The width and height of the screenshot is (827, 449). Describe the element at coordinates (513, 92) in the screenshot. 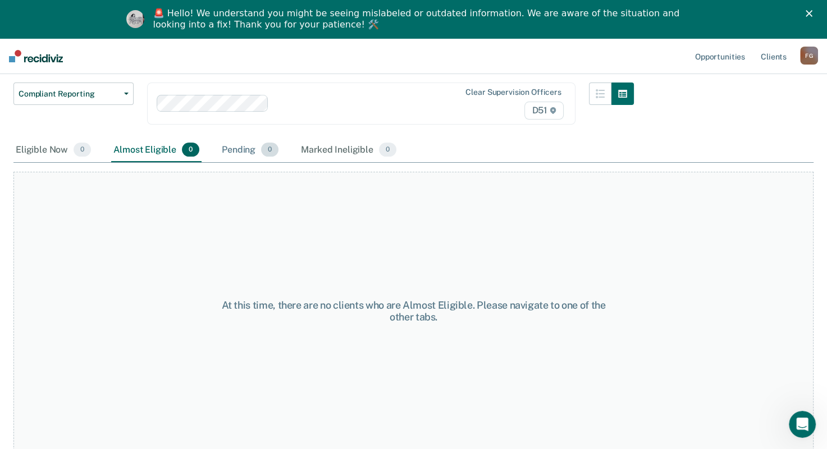

I see `div: Clear supervision officers` at that location.